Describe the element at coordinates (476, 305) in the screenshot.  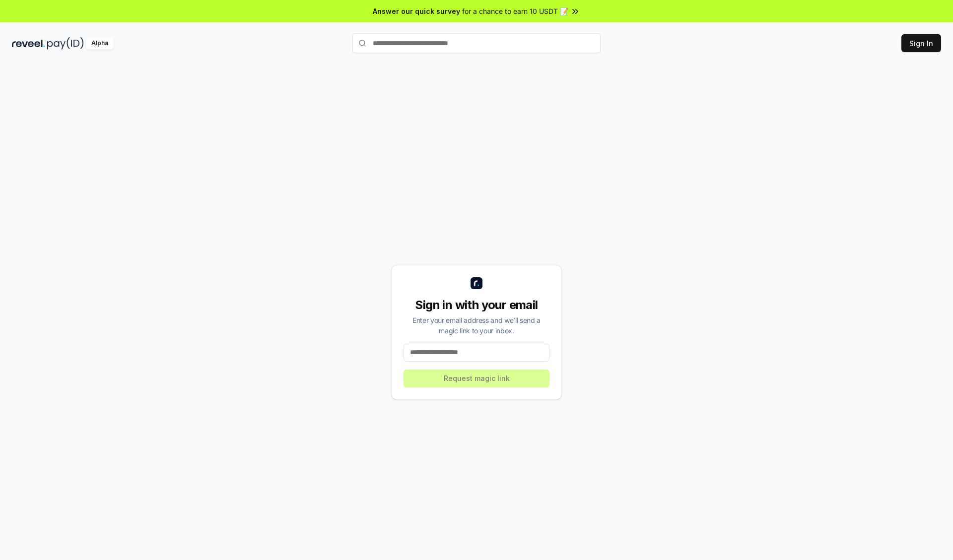
I see `div: Sign in with your email` at that location.